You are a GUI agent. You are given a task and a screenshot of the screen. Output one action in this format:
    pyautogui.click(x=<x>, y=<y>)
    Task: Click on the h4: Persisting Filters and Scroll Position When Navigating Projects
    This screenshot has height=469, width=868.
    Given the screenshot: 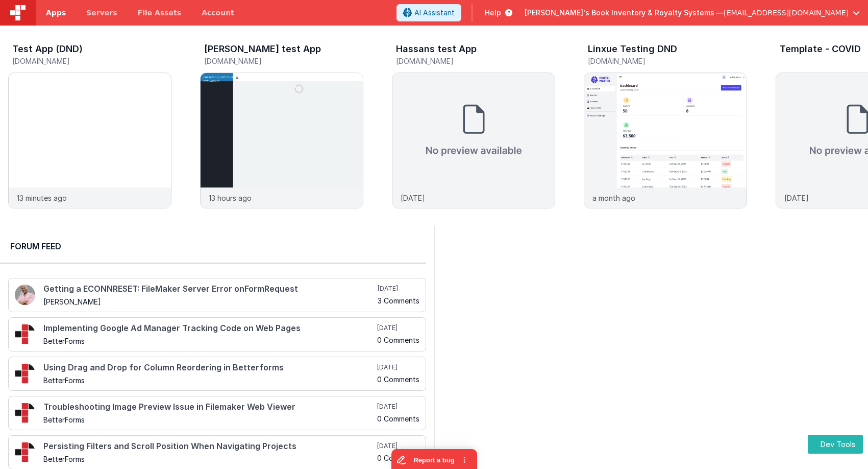 What is the action you would take?
    pyautogui.click(x=209, y=446)
    